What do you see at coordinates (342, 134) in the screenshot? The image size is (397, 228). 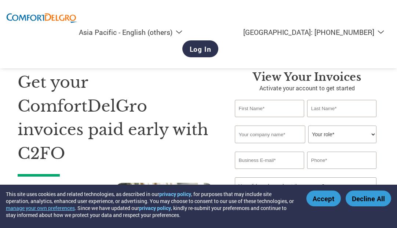 I see `select: Title/Role` at bounding box center [342, 134].